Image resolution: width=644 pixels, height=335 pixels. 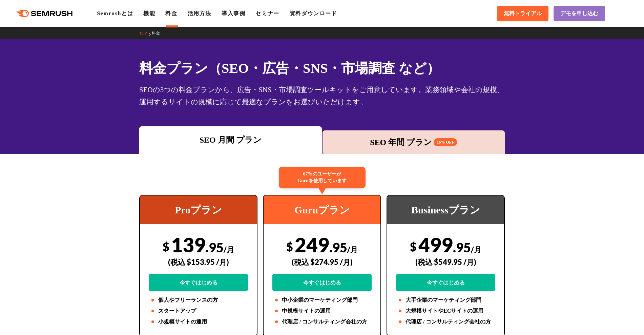 I want to click on div: (税込 $274.95 /月), so click(x=322, y=262).